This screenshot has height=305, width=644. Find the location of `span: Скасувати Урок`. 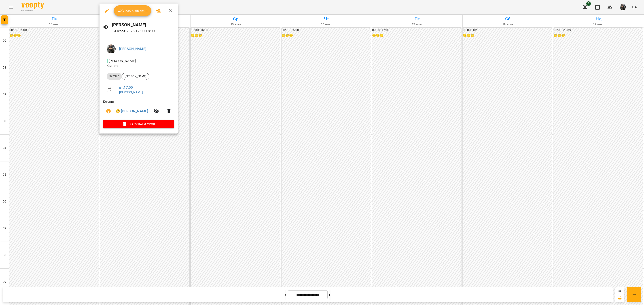

span: Скасувати Урок is located at coordinates (138, 124).